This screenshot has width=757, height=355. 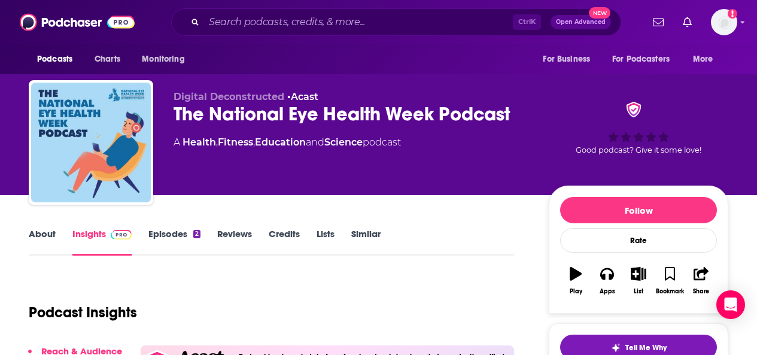 What do you see at coordinates (575, 291) in the screenshot?
I see `div: Play` at bounding box center [575, 291].